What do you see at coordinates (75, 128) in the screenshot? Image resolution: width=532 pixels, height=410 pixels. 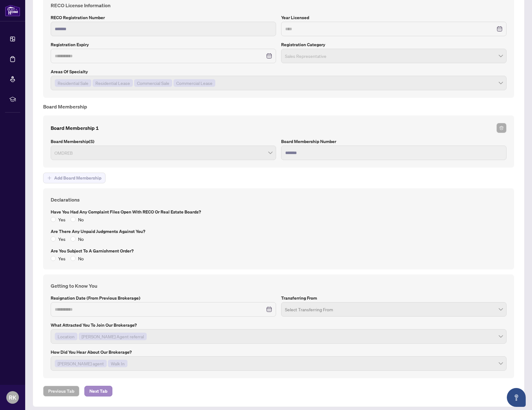 I see `h4: Board Membership 1` at bounding box center [75, 128].